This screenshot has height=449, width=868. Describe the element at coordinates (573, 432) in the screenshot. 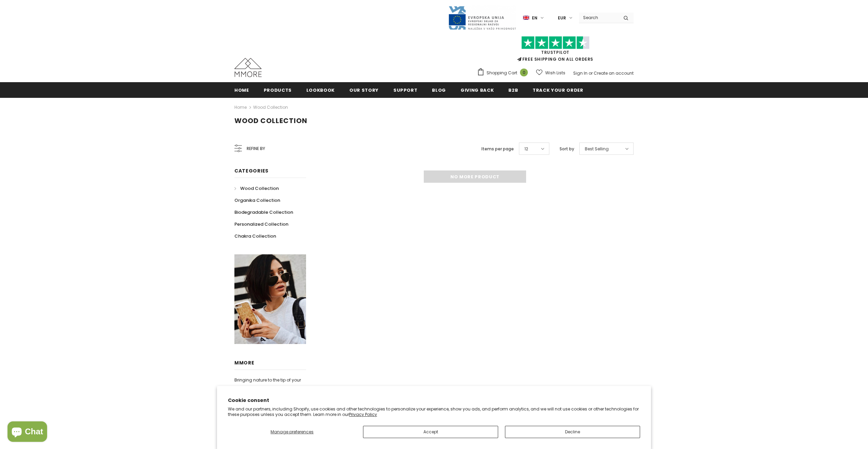

I see `button: Decline` at that location.